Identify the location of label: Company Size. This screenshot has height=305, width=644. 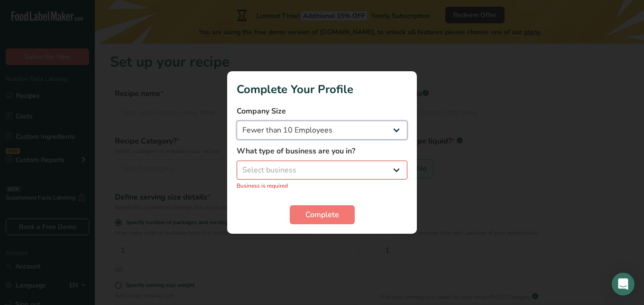
(322, 111).